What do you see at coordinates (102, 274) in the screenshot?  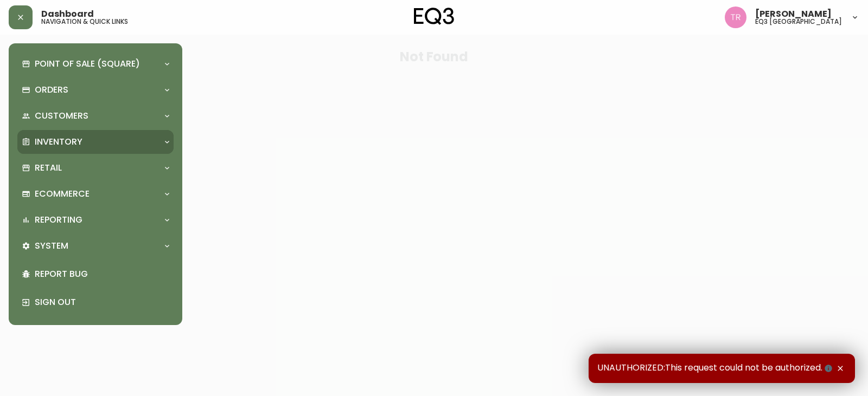 I see `p: Report Bug` at bounding box center [102, 274].